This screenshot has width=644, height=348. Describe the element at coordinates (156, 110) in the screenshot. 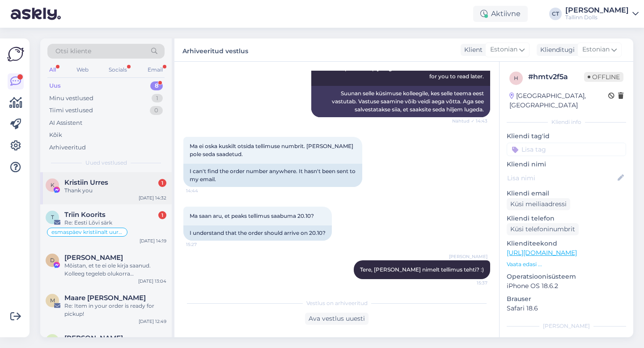

I see `div: 0` at that location.